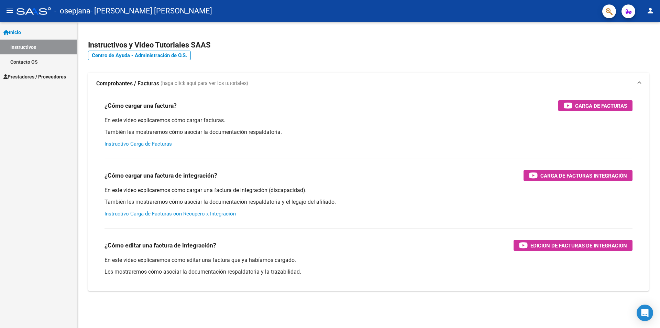 The image size is (660, 328). I want to click on h3: ¿Cómo editar una factura de integración?, so click(160, 245).